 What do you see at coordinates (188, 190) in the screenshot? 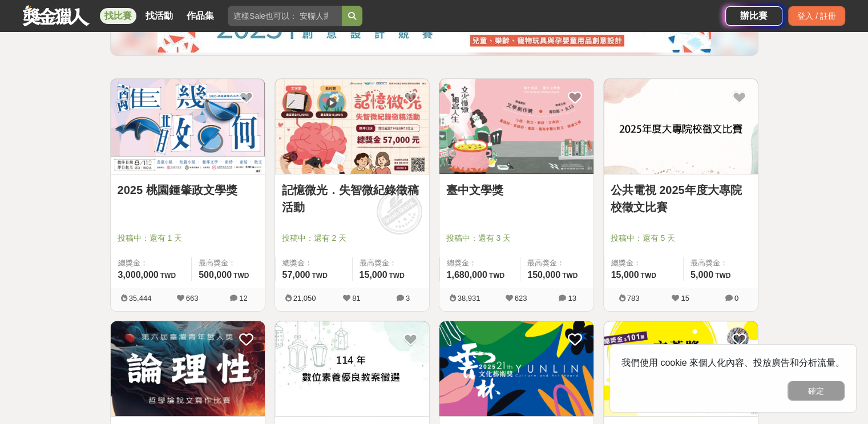
I see `a: 2025 桃園鍾肇政文學獎` at bounding box center [188, 190].